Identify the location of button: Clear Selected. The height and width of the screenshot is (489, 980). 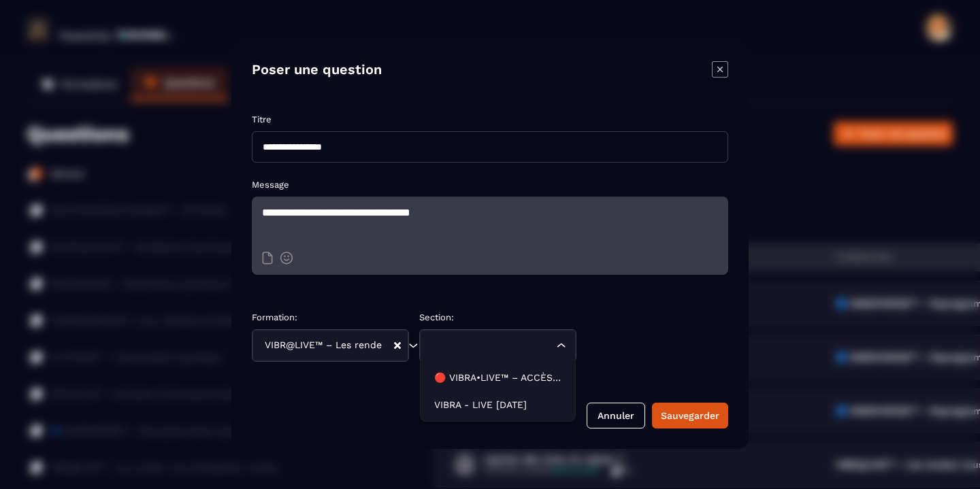
(397, 345).